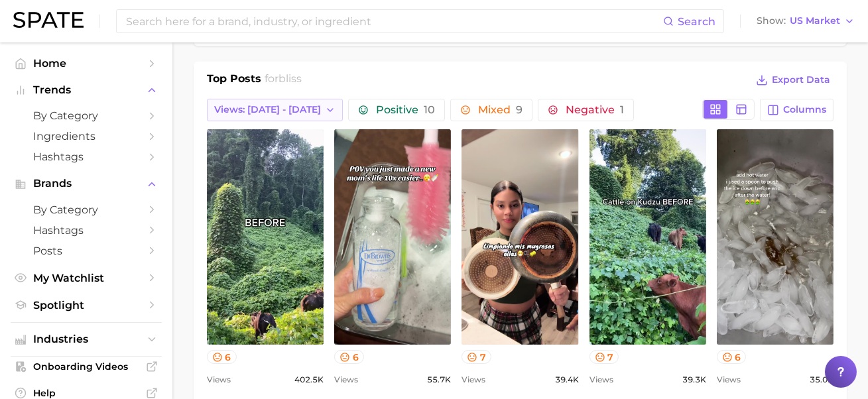 This screenshot has height=399, width=868. I want to click on span: US Market, so click(815, 21).